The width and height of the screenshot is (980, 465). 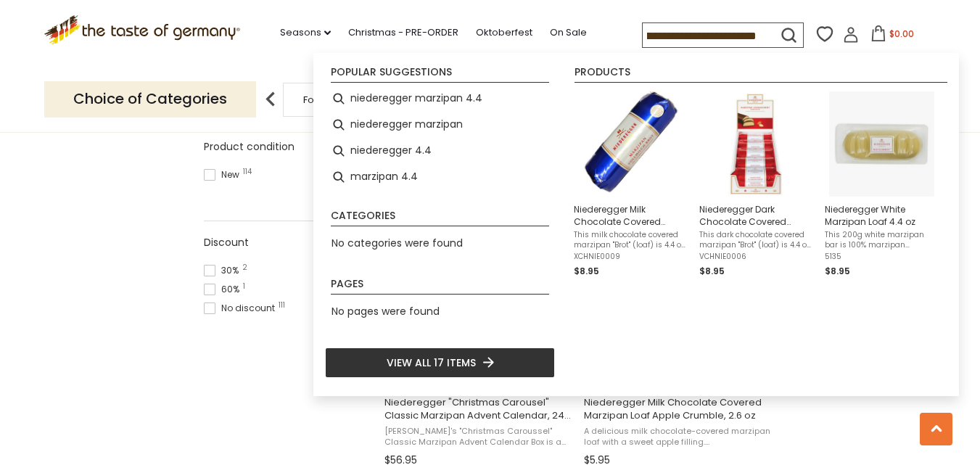 What do you see at coordinates (385, 311) in the screenshot?
I see `span: No pages were found` at bounding box center [385, 311].